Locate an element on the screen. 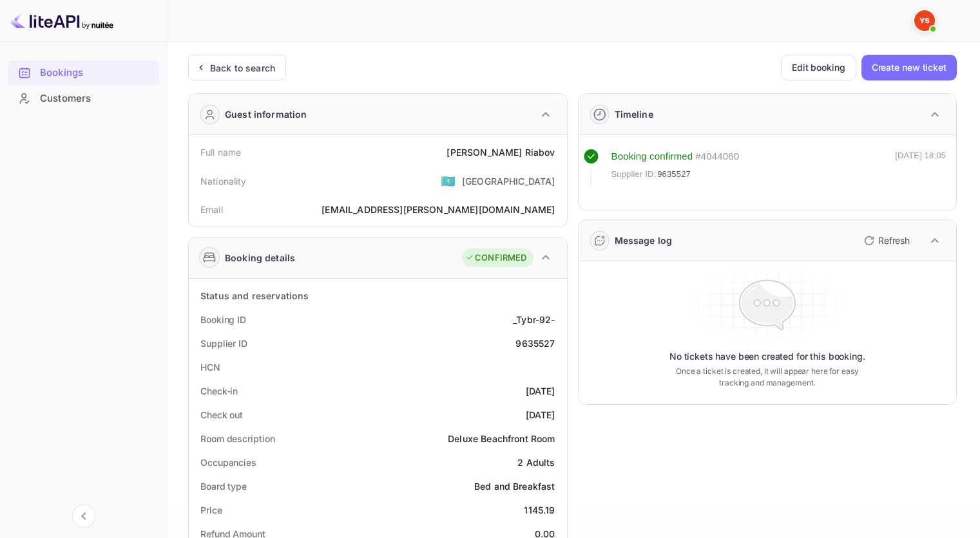 The height and width of the screenshot is (538, 980). p: No tickets have been created for this booking. is located at coordinates (767, 356).